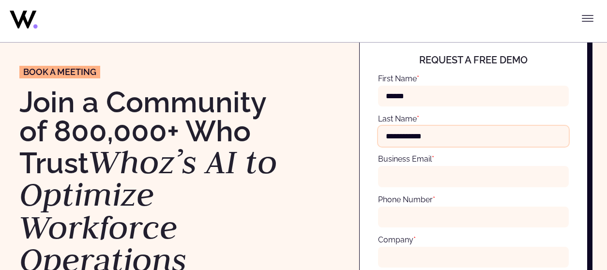  What do you see at coordinates (406, 159) in the screenshot?
I see `label: Business Email` at bounding box center [406, 159].